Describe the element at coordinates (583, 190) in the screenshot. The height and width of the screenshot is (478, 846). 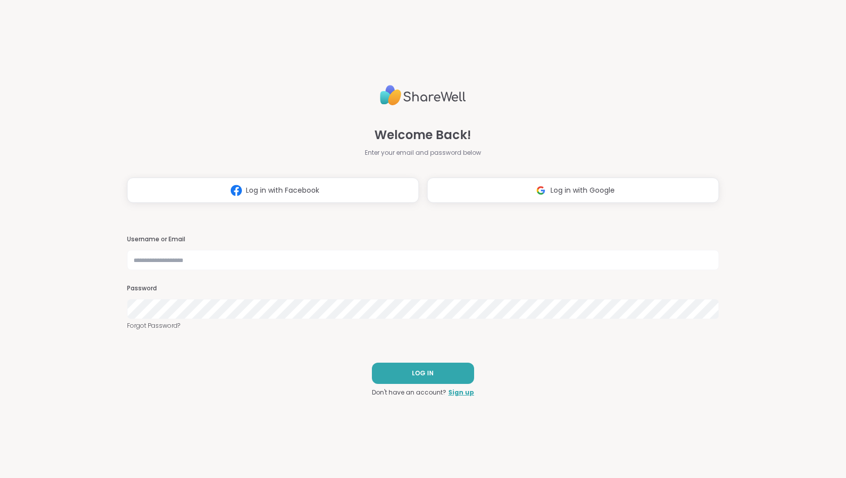
I see `span: Log in with Google` at that location.